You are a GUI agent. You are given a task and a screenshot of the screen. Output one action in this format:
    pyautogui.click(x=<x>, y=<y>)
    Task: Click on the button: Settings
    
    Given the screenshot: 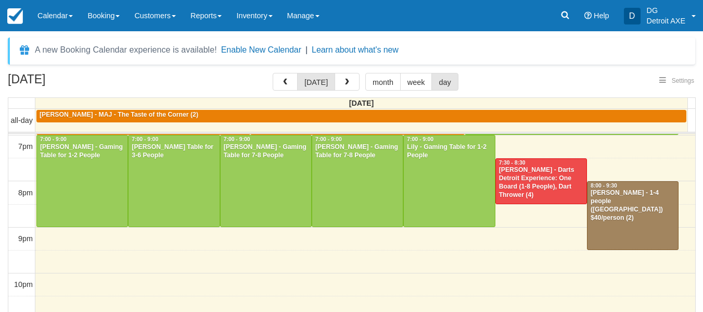 What is the action you would take?
    pyautogui.click(x=677, y=81)
    